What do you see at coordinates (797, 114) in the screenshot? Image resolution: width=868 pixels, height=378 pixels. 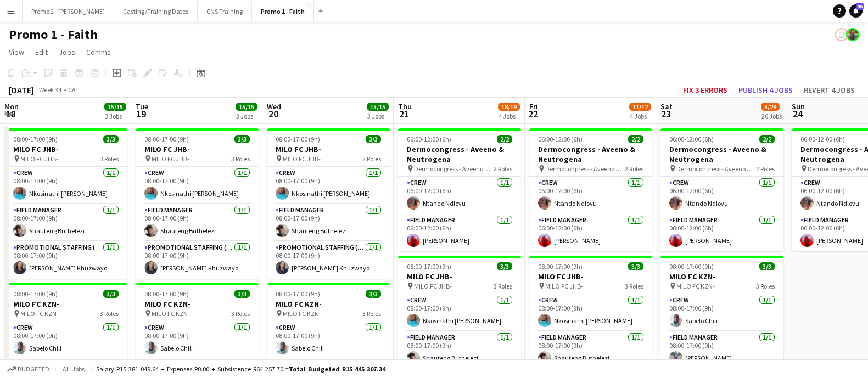 I see `span: 24` at bounding box center [797, 114].